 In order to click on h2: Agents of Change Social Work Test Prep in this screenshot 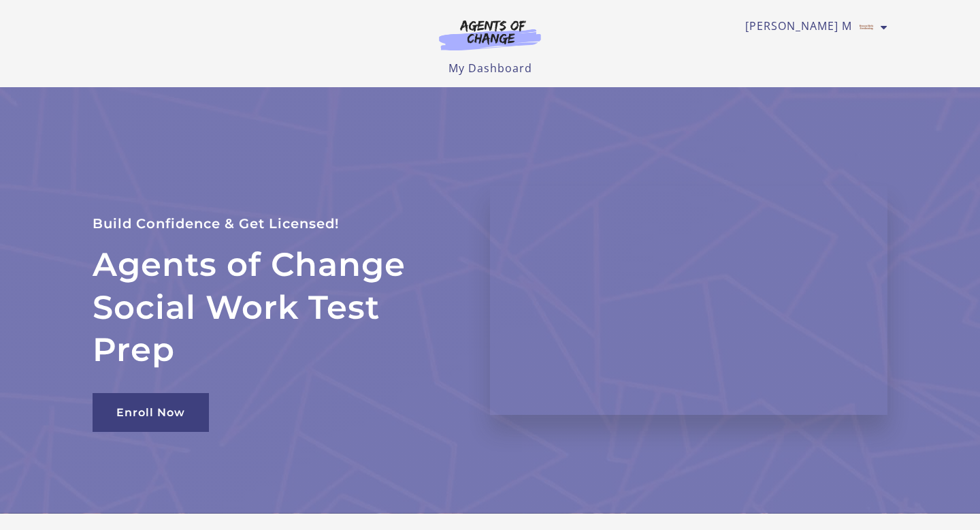, I will do `click(275, 307)`.